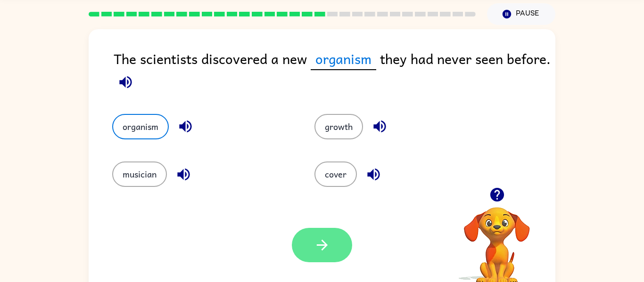 The width and height of the screenshot is (644, 282). Describe the element at coordinates (334, 71) in the screenshot. I see `div: The scientists discovered a new they had never seen before.` at that location.